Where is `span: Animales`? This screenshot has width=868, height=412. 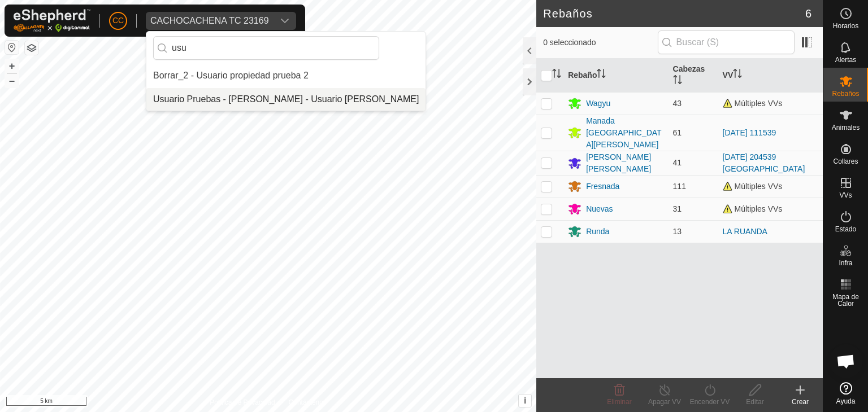 span: Animales is located at coordinates (846, 128).